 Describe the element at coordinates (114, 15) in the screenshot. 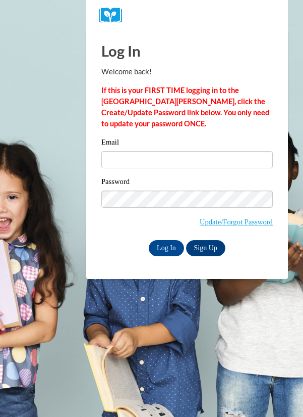

I see `img: Logo brand` at that location.